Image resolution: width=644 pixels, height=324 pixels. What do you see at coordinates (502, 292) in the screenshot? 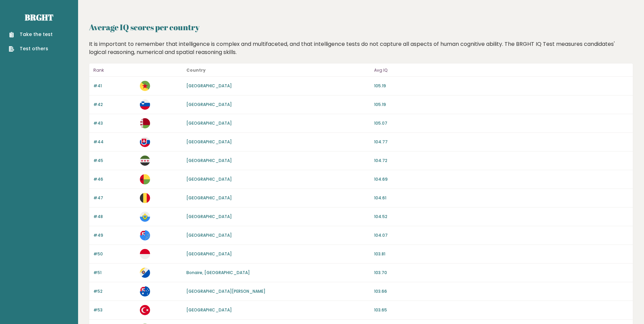
I see `p: 103.66` at bounding box center [502, 292].